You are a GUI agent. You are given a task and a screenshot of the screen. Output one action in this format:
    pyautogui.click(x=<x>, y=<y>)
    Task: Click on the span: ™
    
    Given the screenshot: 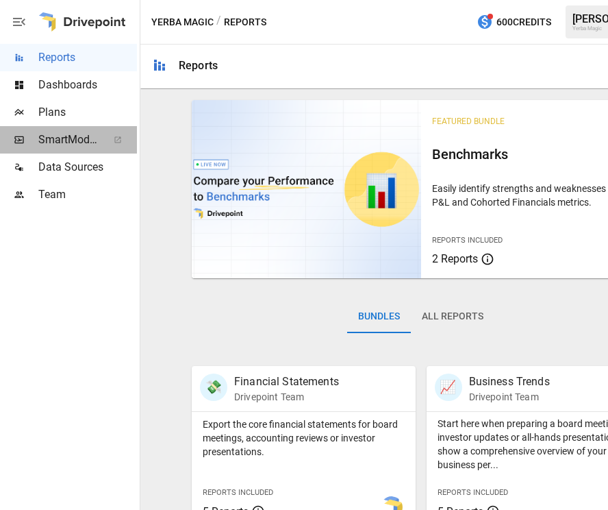 What is the action you would take?
    pyautogui.click(x=103, y=138)
    